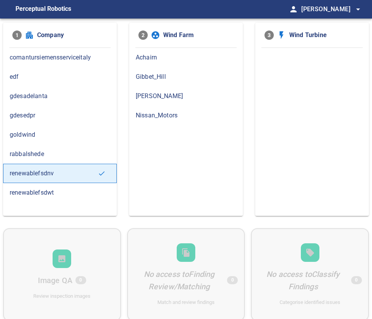 This screenshot has height=319, width=372. Describe the element at coordinates (60, 135) in the screenshot. I see `div: goldwind` at that location.